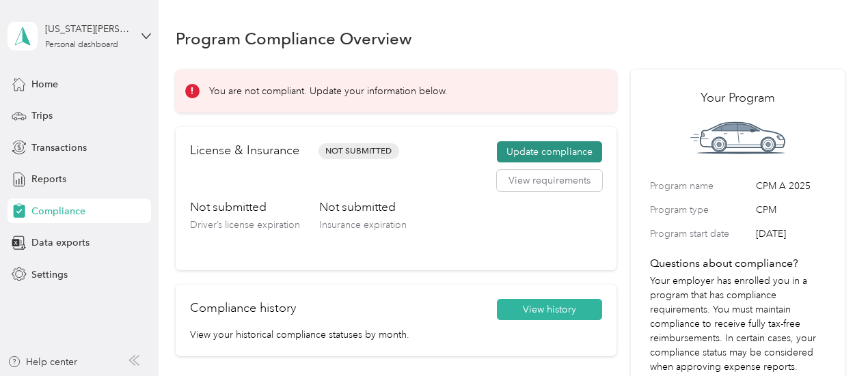  I want to click on button: Help center, so click(42, 362).